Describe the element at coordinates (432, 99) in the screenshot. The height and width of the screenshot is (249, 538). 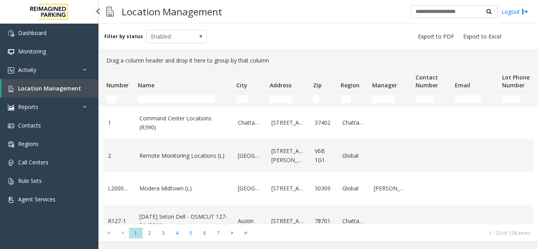
I see `td: Contact Number Filter` at that location.